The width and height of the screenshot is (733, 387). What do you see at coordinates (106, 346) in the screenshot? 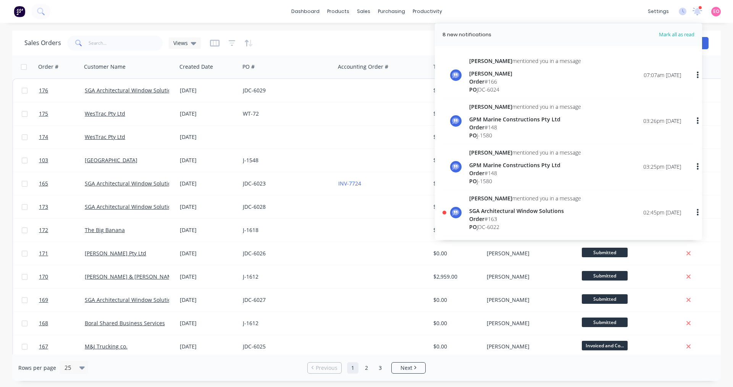
I see `a: M&J Trucking co.` at bounding box center [106, 346].